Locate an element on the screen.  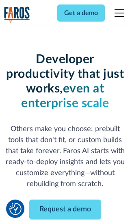
a: Request a demo is located at coordinates (65, 210).